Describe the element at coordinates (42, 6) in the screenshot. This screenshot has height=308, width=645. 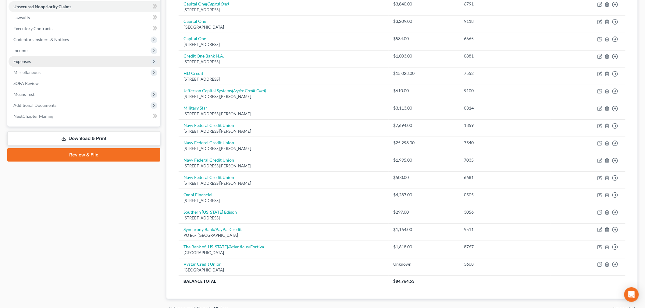
I see `span: Unsecured Nonpriority Claims` at that location.